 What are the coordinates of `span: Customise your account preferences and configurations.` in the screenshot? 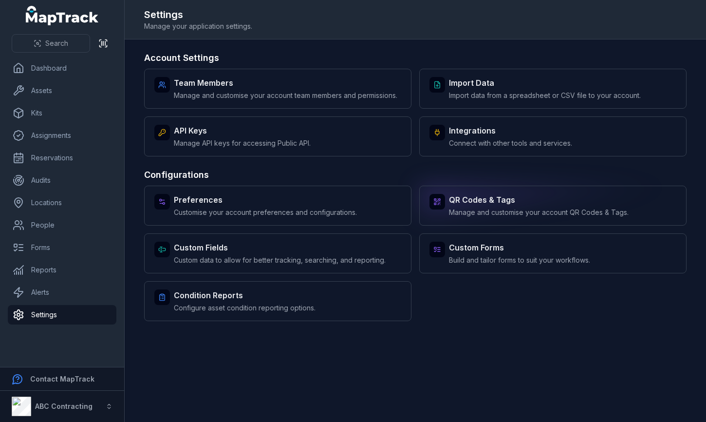 It's located at (265, 212).